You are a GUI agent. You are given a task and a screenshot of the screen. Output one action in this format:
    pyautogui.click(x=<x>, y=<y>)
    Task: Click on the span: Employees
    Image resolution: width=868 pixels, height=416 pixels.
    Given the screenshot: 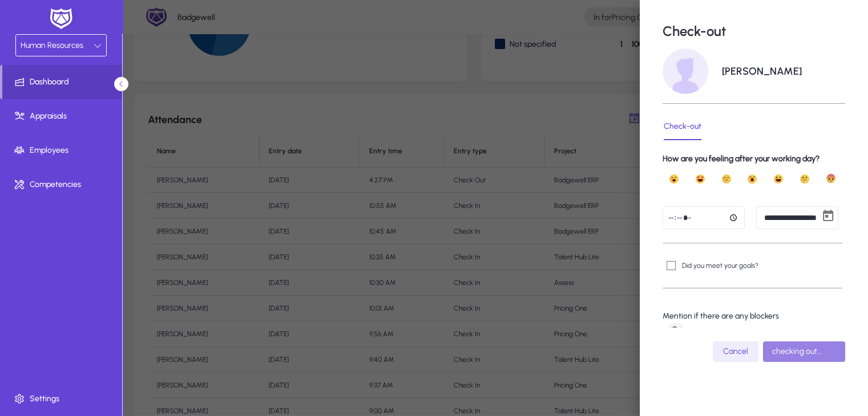 What is the action you would take?
    pyautogui.click(x=63, y=150)
    